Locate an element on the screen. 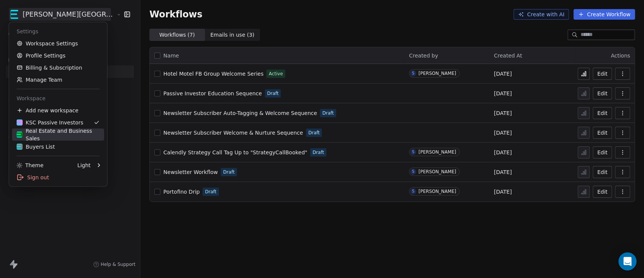 Image resolution: width=644 pixels, height=278 pixels. div: Real Estate and Business Sales is located at coordinates (58, 134).